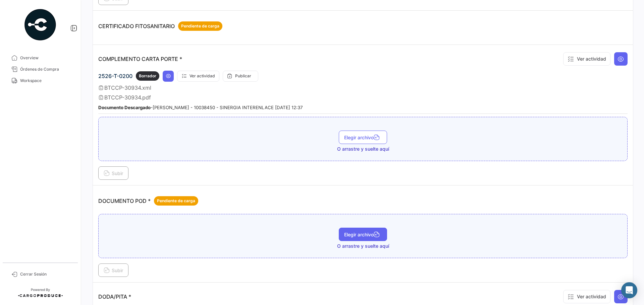 The image size is (644, 305). What do you see at coordinates (240, 76) in the screenshot?
I see `button: Publicar` at bounding box center [240, 76].